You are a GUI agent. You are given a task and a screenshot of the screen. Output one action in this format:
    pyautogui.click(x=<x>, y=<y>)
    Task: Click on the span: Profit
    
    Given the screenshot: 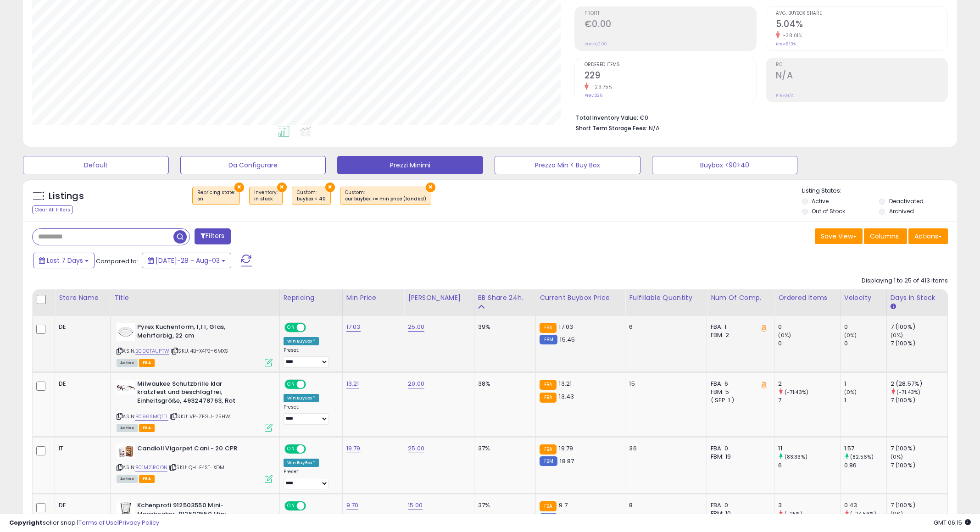 What is the action you would take?
    pyautogui.click(x=670, y=13)
    